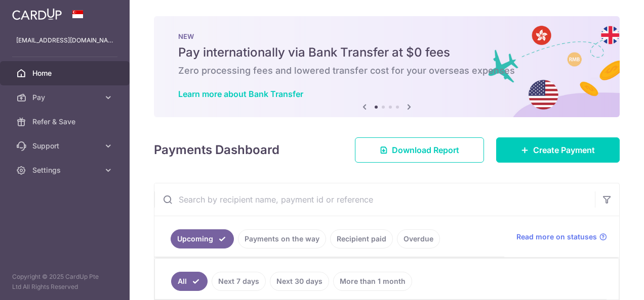  What do you see at coordinates (66, 170) in the screenshot?
I see `span: Settings` at bounding box center [66, 170].